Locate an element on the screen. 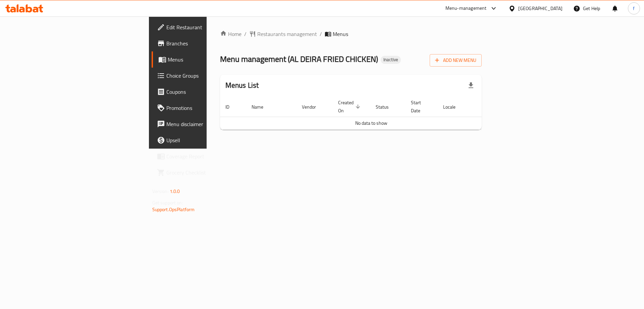 The height and width of the screenshot is (309, 644). span: Grocery Checklist is located at coordinates (209, 173).